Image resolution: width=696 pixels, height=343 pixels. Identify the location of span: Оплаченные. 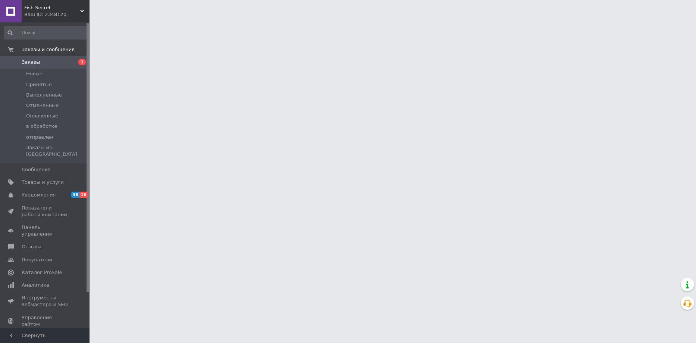
(42, 116).